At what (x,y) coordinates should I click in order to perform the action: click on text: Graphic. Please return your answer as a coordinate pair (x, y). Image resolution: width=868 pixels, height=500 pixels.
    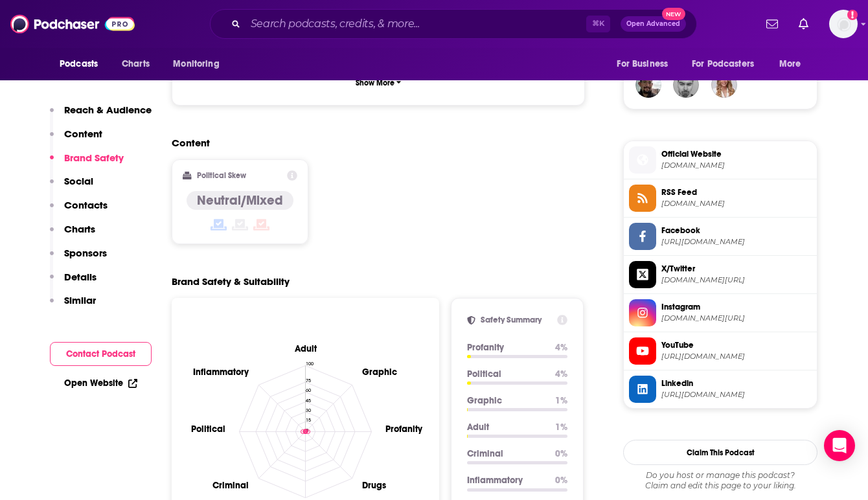
    Looking at the image, I should click on (379, 371).